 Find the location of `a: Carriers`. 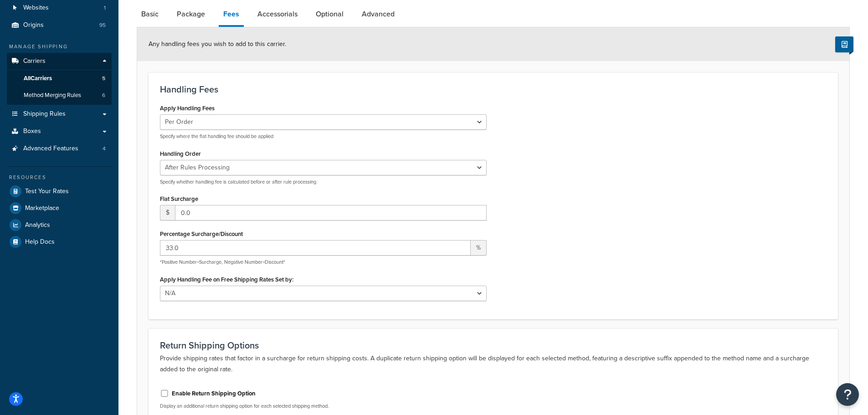

a: Carriers is located at coordinates (59, 61).